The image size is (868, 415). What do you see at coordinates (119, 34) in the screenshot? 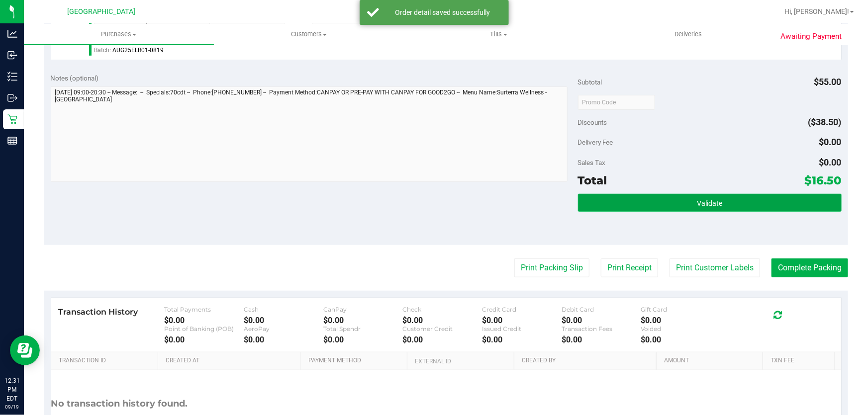
I see `span: Purchases` at bounding box center [119, 34].